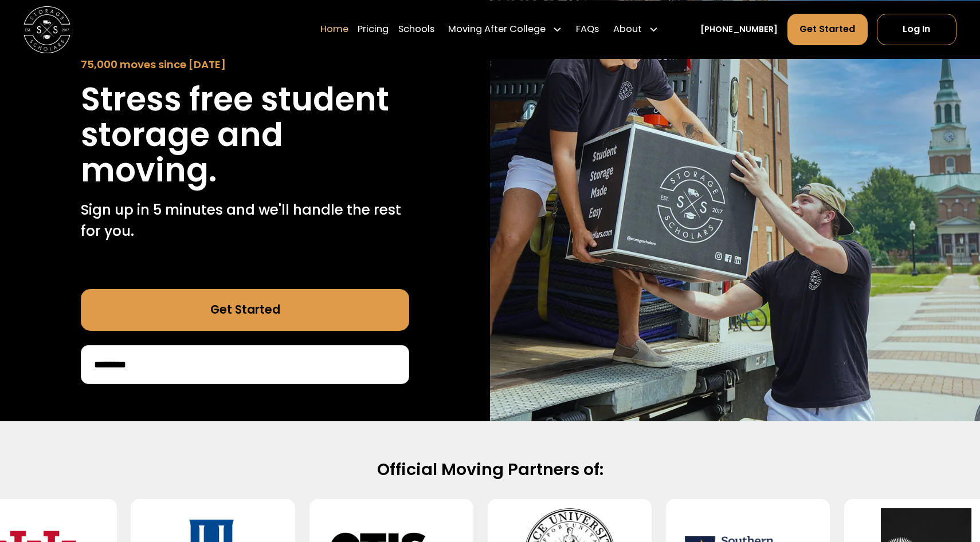 This screenshot has width=980, height=542. I want to click on a: FAQs, so click(587, 29).